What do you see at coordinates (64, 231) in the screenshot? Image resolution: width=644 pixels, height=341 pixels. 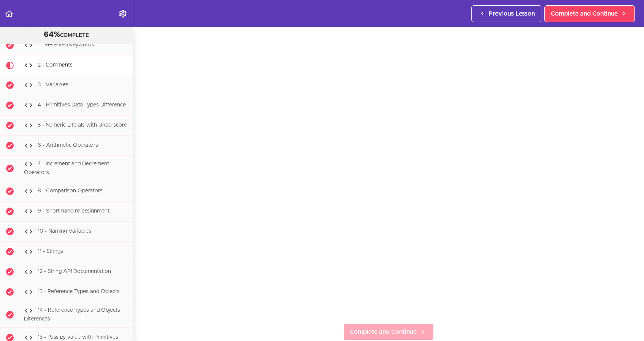 I see `span: 10 - Naming Variables` at bounding box center [64, 231].